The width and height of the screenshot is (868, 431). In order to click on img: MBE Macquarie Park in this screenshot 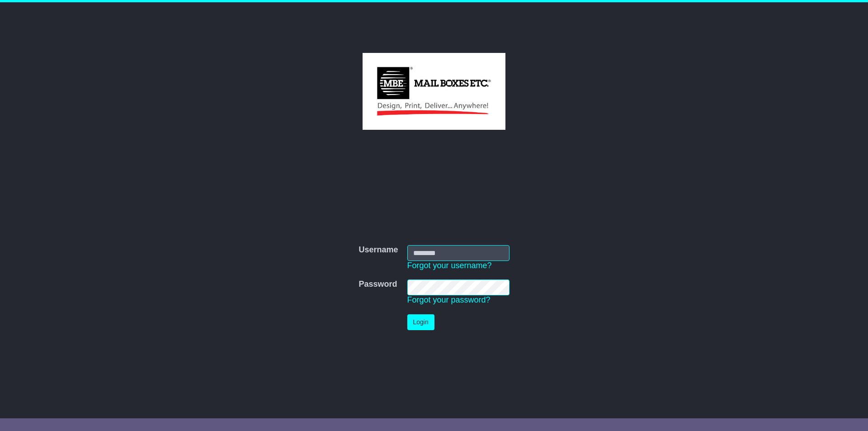, I will do `click(434, 91)`.